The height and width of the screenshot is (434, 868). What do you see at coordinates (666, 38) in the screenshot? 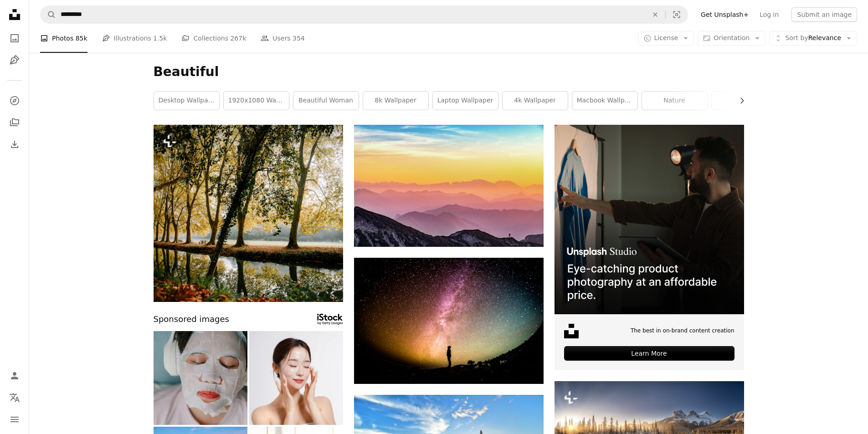
I see `span: License` at bounding box center [666, 38].